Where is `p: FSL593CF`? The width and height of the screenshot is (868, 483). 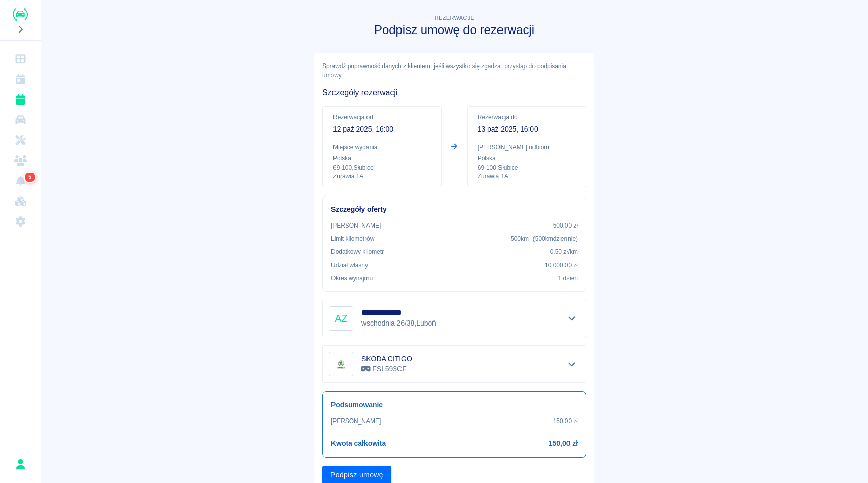
p: FSL593CF is located at coordinates (387, 369).